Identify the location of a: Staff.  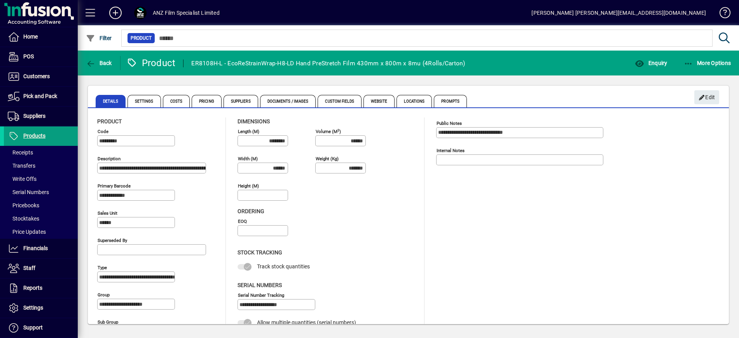
(41, 268).